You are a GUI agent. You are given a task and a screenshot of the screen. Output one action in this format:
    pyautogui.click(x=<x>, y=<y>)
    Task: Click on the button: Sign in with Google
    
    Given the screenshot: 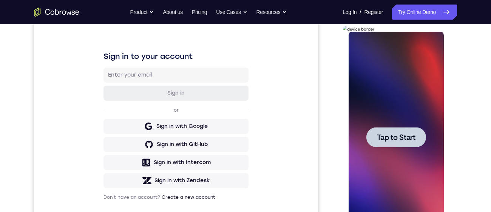 What is the action you would take?
    pyautogui.click(x=142, y=127)
    